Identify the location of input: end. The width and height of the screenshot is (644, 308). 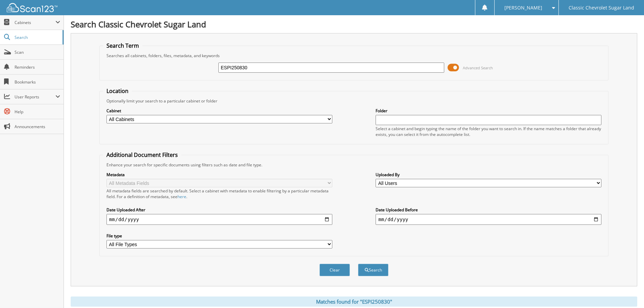
(488, 219).